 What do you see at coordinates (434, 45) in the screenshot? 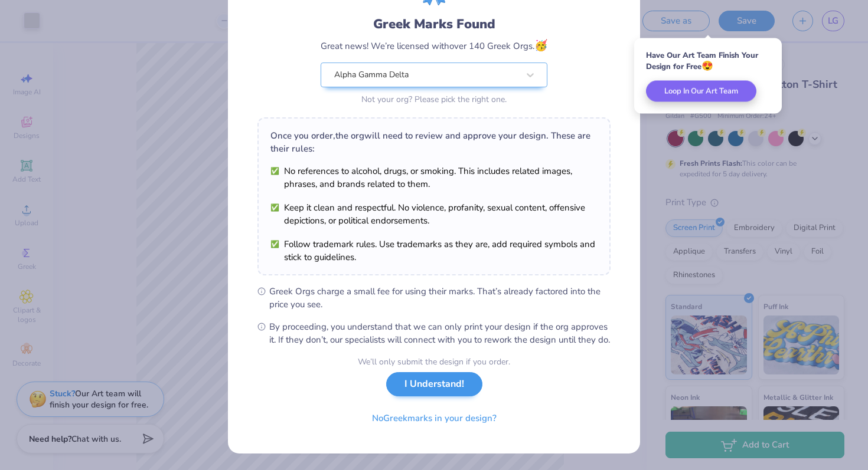
I see `div: Great news! We’re licensed with over 140 Greek Orgs.` at bounding box center [434, 45].